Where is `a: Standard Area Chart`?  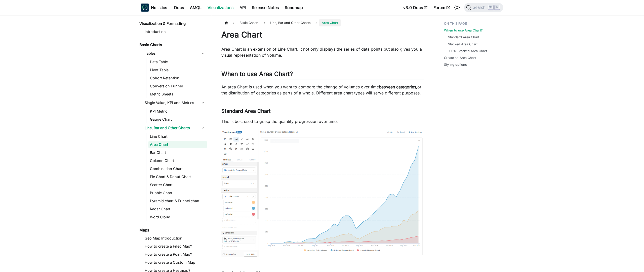
a: Standard Area Chart is located at coordinates (464, 37).